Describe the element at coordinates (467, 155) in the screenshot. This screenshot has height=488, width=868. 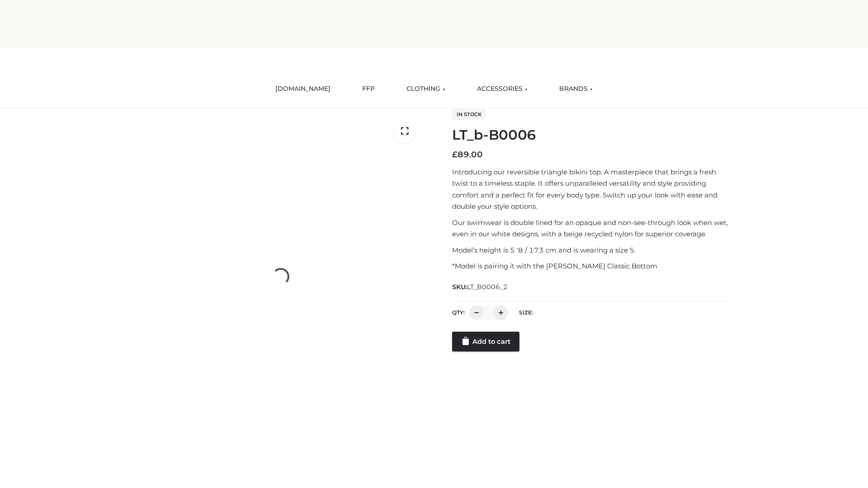
I see `bdi: 89.00` at that location.